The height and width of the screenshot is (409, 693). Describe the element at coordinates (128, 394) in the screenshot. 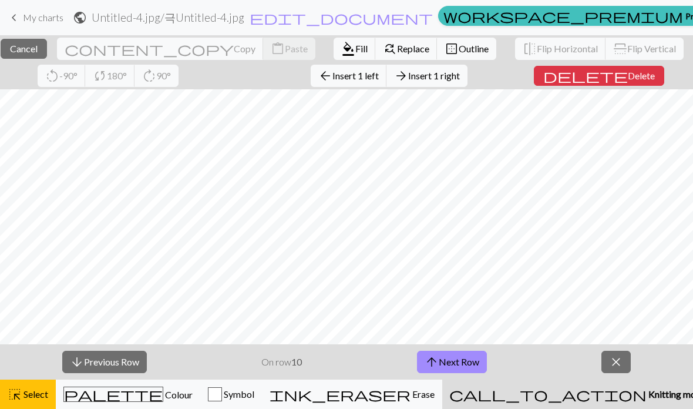

I see `button: Colour` at that location.